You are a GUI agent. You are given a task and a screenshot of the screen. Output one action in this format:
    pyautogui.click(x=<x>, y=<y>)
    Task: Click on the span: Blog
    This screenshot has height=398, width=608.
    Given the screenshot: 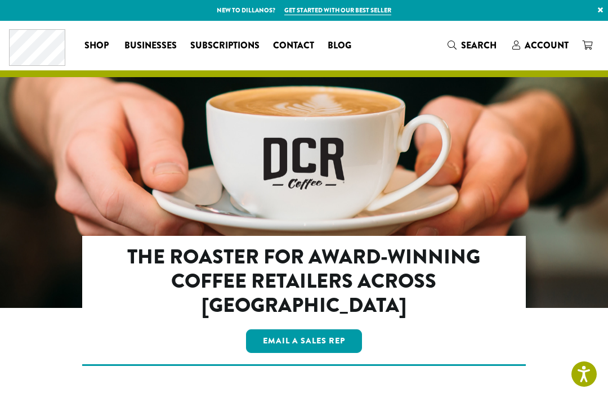 What is the action you would take?
    pyautogui.click(x=340, y=46)
    